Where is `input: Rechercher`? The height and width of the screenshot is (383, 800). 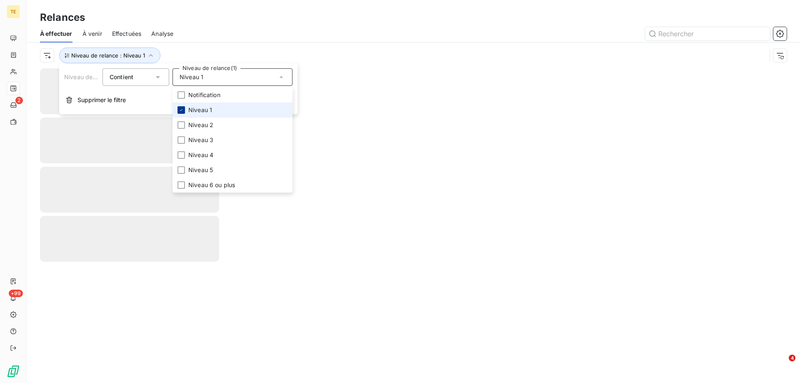 input: Rechercher is located at coordinates (707, 34).